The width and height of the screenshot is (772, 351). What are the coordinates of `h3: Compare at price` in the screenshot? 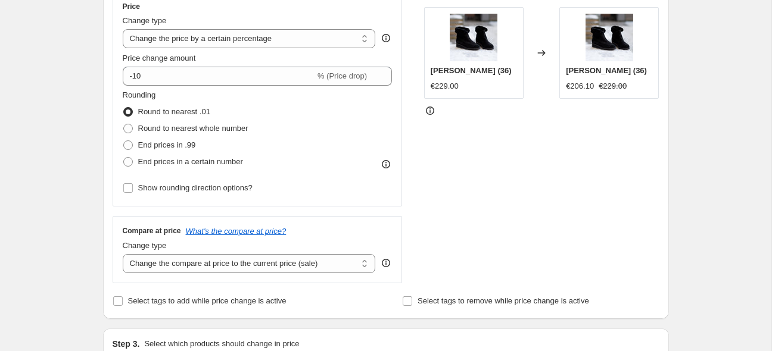 It's located at (152, 231).